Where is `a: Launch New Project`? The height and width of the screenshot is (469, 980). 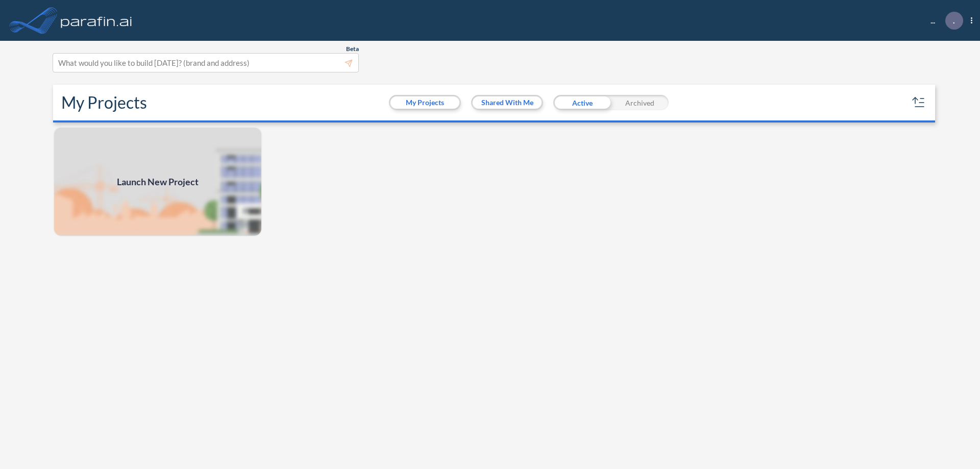 a: Launch New Project is located at coordinates (158, 181).